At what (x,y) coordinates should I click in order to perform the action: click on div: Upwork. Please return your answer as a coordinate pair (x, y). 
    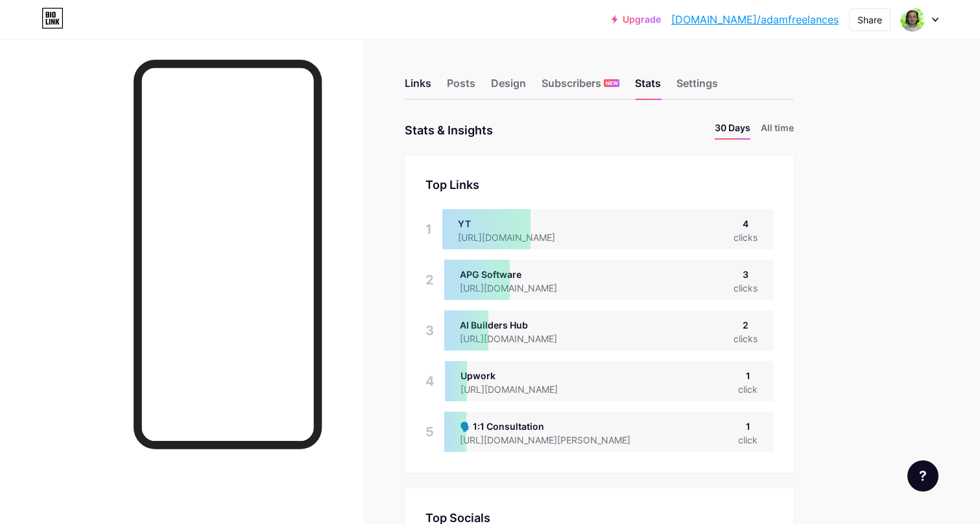
    Looking at the image, I should click on (519, 375).